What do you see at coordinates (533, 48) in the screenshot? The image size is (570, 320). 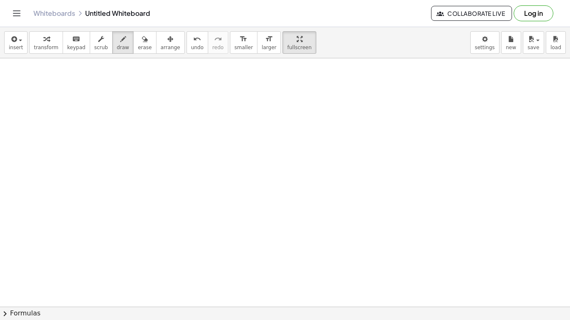 I see `span: save` at bounding box center [533, 48].